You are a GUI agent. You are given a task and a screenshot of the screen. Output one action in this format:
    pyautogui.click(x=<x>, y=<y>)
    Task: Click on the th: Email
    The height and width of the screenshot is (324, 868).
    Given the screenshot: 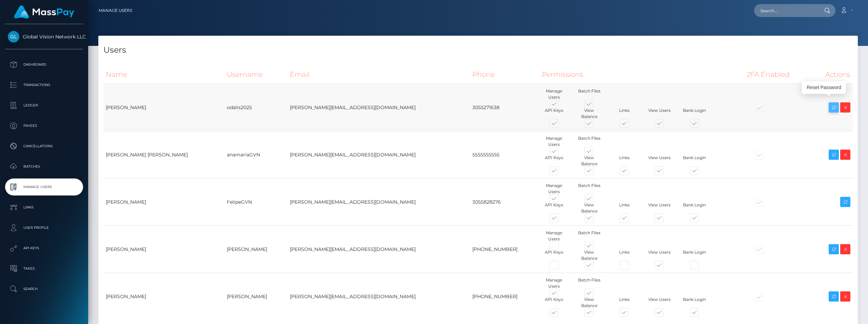 What is the action you would take?
    pyautogui.click(x=378, y=74)
    